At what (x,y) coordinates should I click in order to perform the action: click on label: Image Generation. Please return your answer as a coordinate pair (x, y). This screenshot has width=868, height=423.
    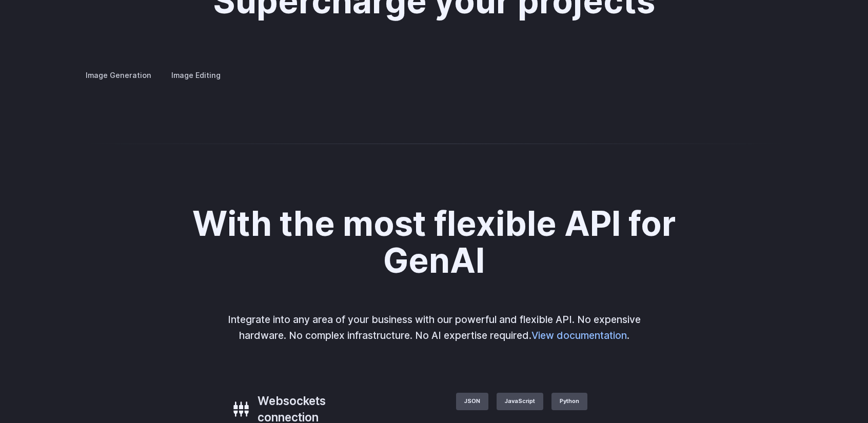
    Looking at the image, I should click on (119, 75).